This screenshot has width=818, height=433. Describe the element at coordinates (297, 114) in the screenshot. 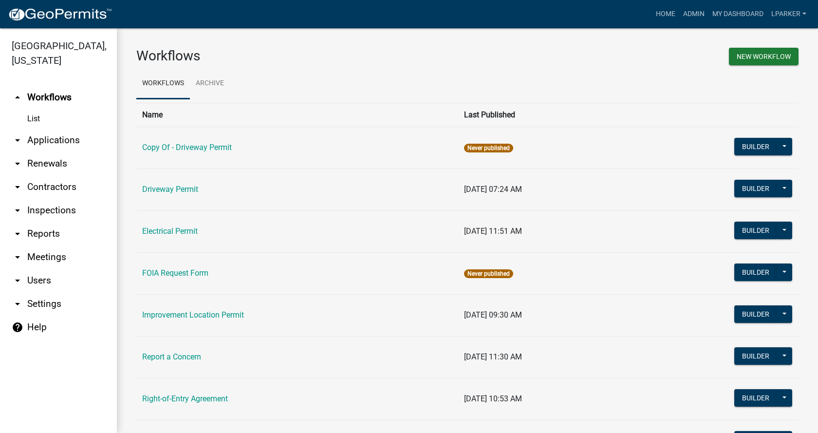

I see `th: Name` at that location.